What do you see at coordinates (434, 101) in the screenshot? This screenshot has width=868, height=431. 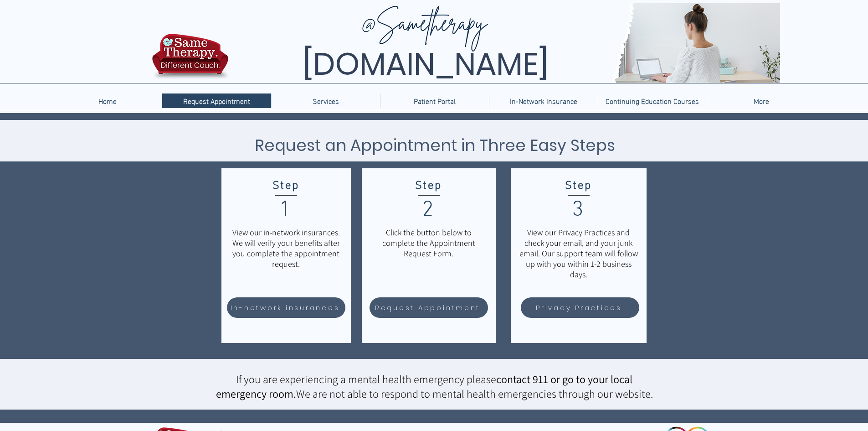 I see `a: Patient Portal` at bounding box center [434, 101].